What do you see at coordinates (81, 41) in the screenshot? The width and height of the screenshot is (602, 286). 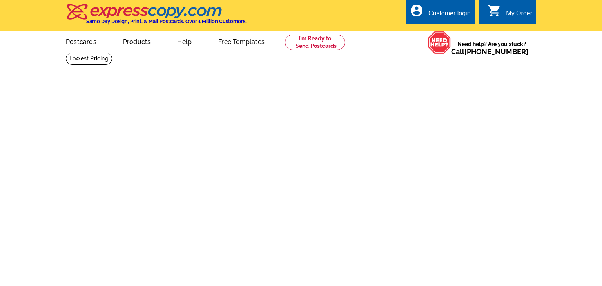 I see `a: Postcards` at bounding box center [81, 41].